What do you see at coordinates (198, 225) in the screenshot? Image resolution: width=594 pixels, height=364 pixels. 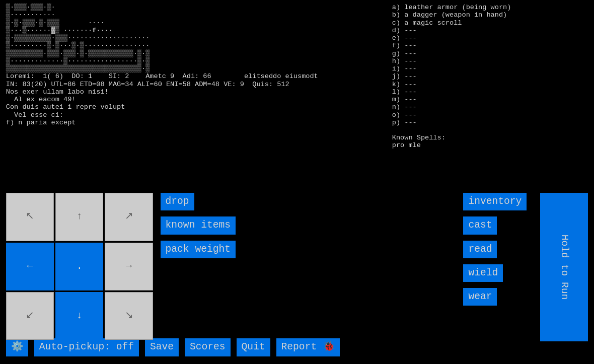 I see `input: known items` at bounding box center [198, 225].